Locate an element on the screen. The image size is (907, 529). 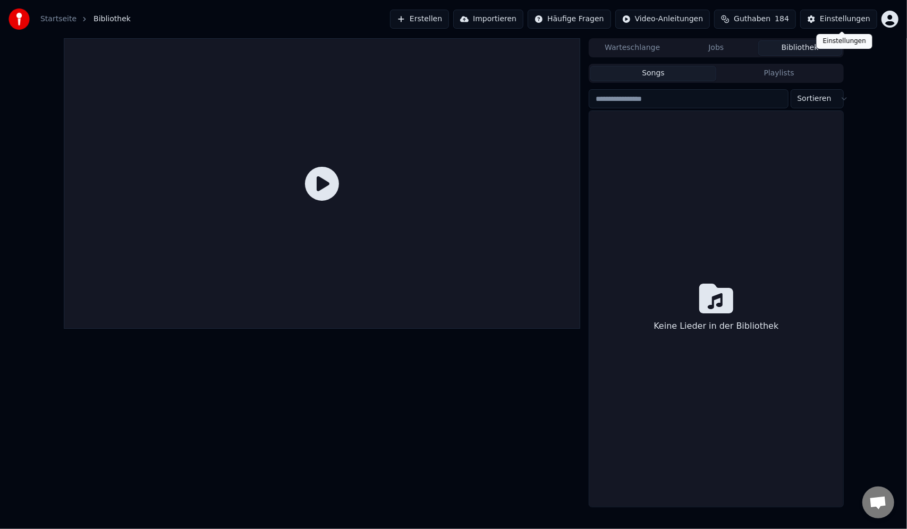
span: Bibliothek is located at coordinates (112, 19).